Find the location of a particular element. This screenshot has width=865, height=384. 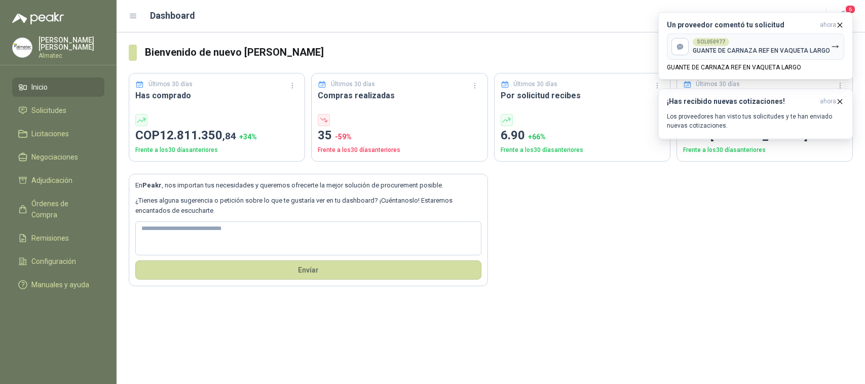

button: Envíar is located at coordinates (308, 270).